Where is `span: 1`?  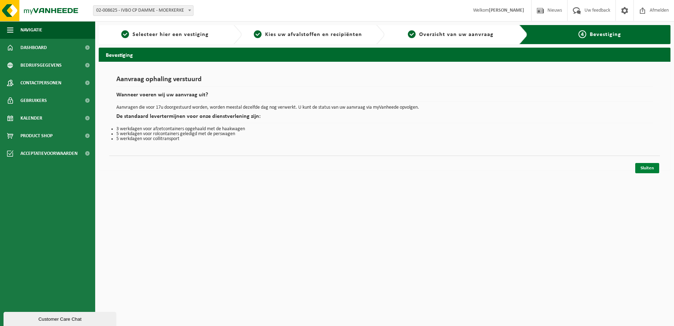
span: 1 is located at coordinates (125, 34).